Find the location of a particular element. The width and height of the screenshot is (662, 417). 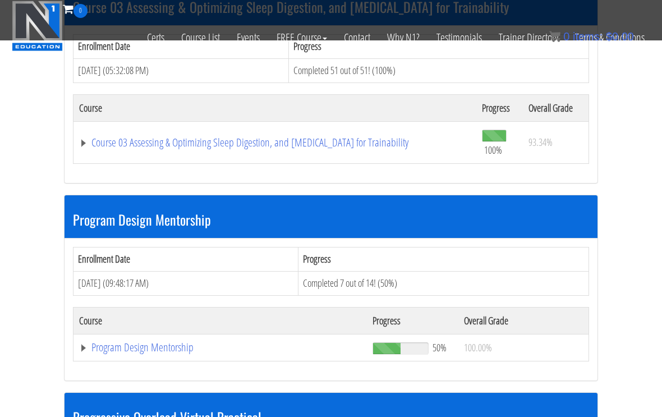

td: 93.34% is located at coordinates (556, 142).